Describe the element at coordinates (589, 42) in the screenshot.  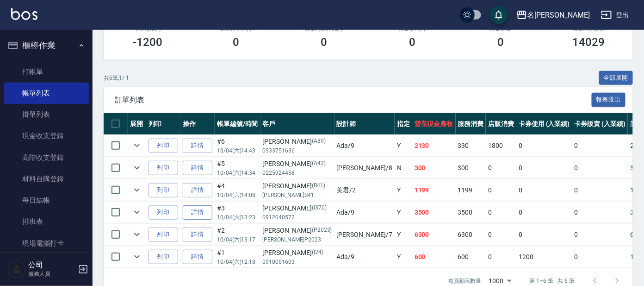
I see `h3: 14029` at that location.